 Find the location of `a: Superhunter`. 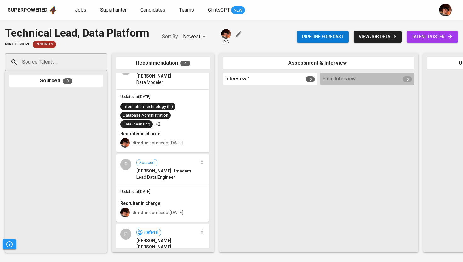

a: Superhunter is located at coordinates (114, 10).